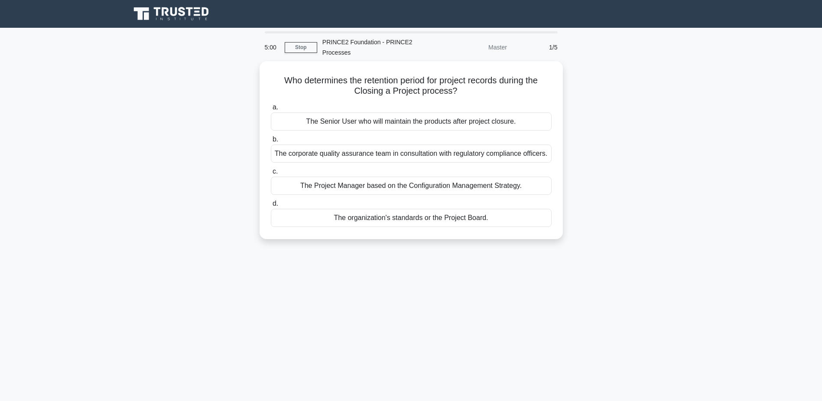 The image size is (822, 401). I want to click on span: c., so click(275, 171).